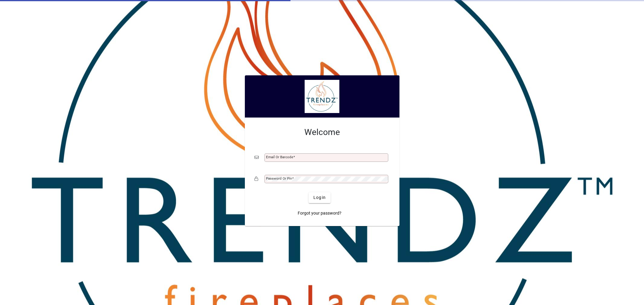 This screenshot has height=305, width=644. What do you see at coordinates (320, 213) in the screenshot?
I see `a: Forgot your password?` at bounding box center [320, 213].